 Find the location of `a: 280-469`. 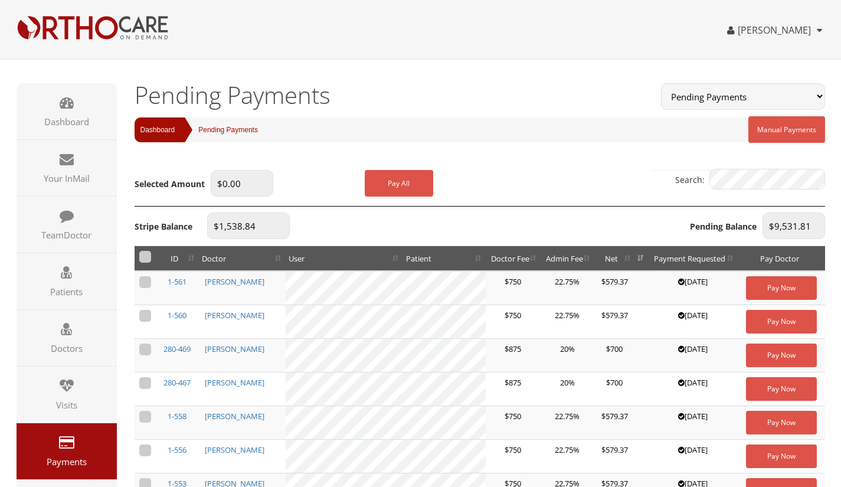

a: 280-469 is located at coordinates (177, 349).